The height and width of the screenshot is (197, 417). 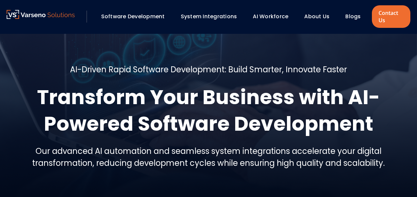 What do you see at coordinates (212, 17) in the screenshot?
I see `div: System Integrations` at bounding box center [212, 17].